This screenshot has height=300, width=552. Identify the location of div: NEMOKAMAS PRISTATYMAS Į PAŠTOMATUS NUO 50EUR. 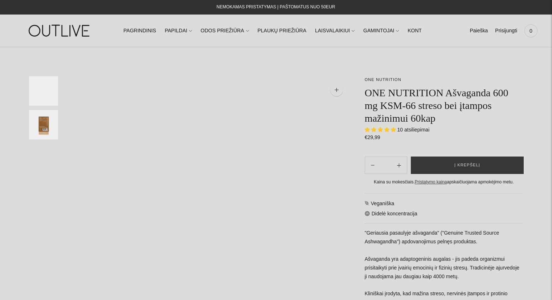
(276, 7).